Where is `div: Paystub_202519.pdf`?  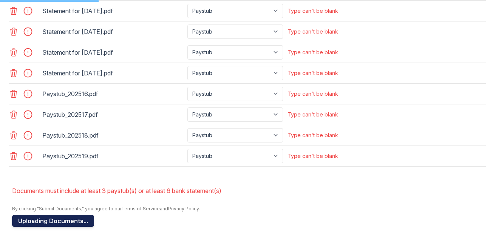
div: Paystub_202519.pdf is located at coordinates (113, 156).